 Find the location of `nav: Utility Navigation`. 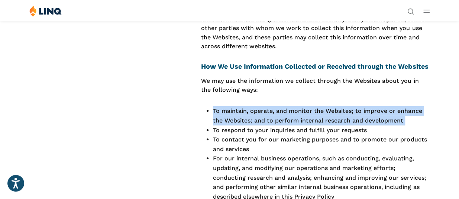

nav: Utility Navigation is located at coordinates (411, 10).